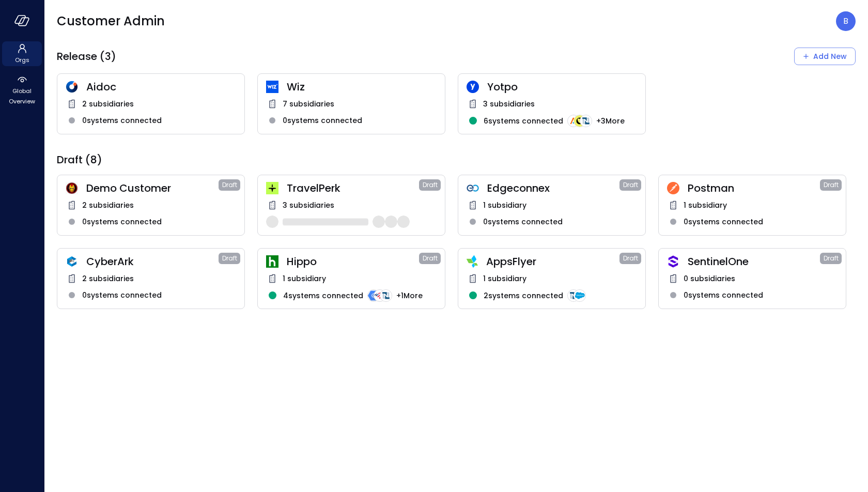 The height and width of the screenshot is (492, 868). What do you see at coordinates (273, 188) in the screenshot?
I see `img: euz2wel6fvrjeyhjwgr9` at bounding box center [273, 188].